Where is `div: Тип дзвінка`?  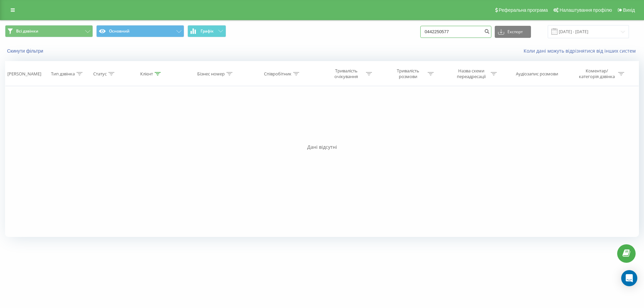 div: Тип дзвінка is located at coordinates (62, 74).